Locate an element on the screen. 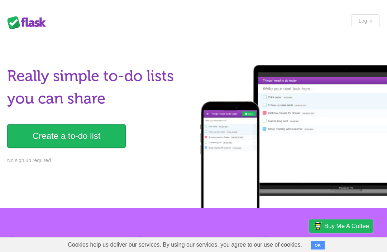  h2: Share lists with ease. is located at coordinates (193, 241).